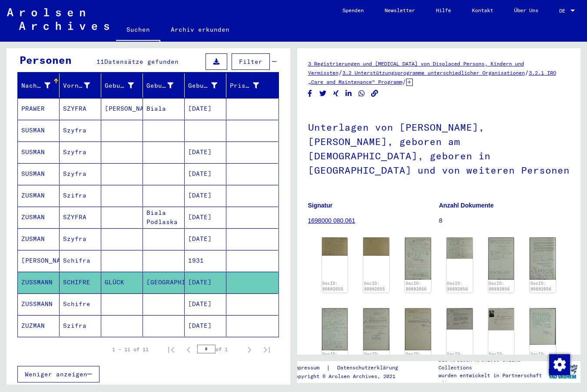  What do you see at coordinates (336, 93) in the screenshot?
I see `button: Share on Xing` at bounding box center [336, 93].